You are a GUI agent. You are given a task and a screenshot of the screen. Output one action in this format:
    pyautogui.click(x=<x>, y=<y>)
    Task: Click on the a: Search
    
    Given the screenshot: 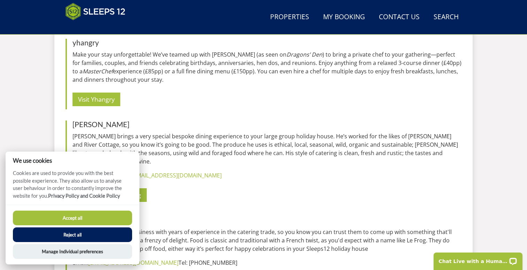 What is the action you would take?
    pyautogui.click(x=446, y=17)
    